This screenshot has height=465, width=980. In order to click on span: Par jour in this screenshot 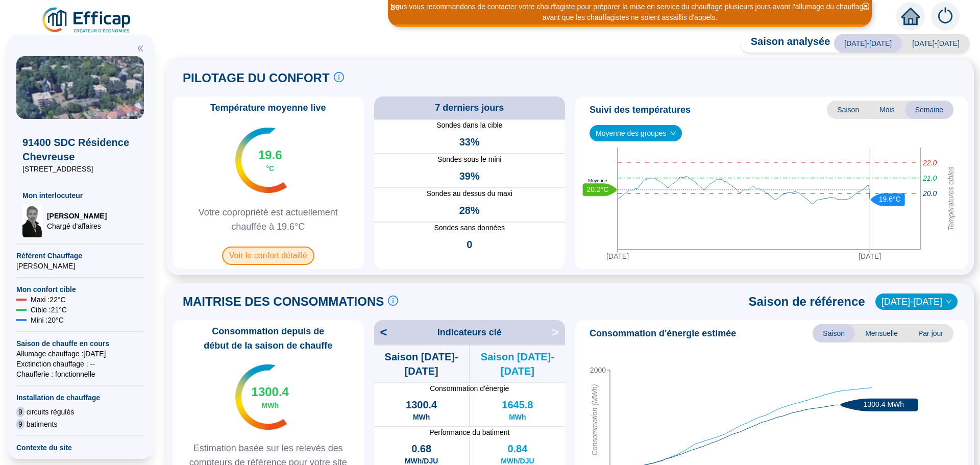, I will do `click(931, 333)`.